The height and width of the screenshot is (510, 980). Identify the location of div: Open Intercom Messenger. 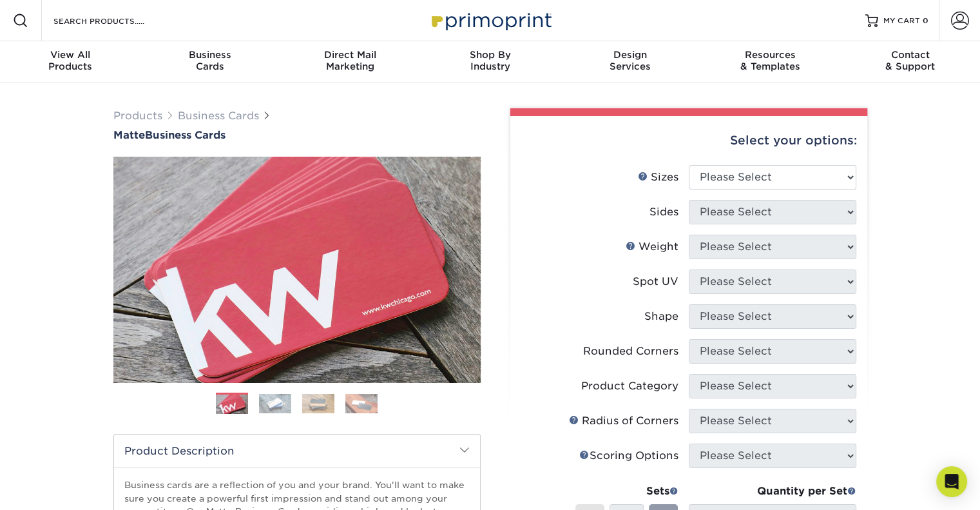
(951, 481).